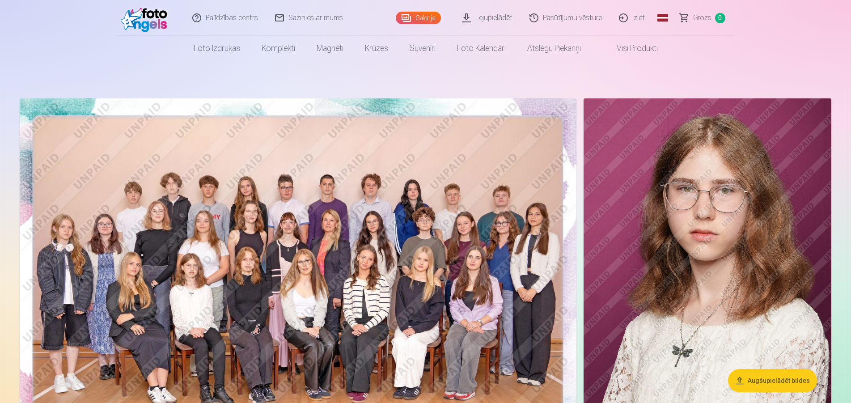  Describe the element at coordinates (481, 48) in the screenshot. I see `a: Foto kalendāri` at that location.